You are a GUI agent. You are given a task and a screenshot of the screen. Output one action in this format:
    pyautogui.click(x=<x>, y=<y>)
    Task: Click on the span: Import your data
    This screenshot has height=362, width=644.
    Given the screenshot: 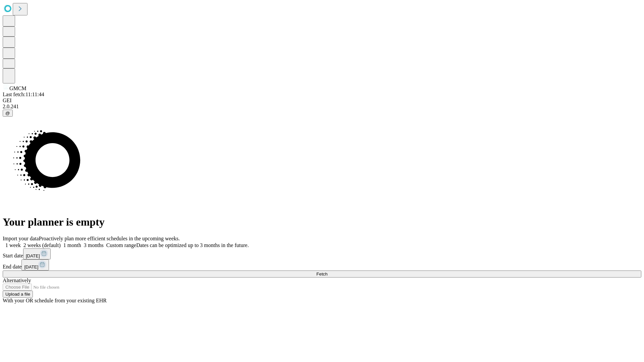 What is the action you would take?
    pyautogui.click(x=20, y=238)
    